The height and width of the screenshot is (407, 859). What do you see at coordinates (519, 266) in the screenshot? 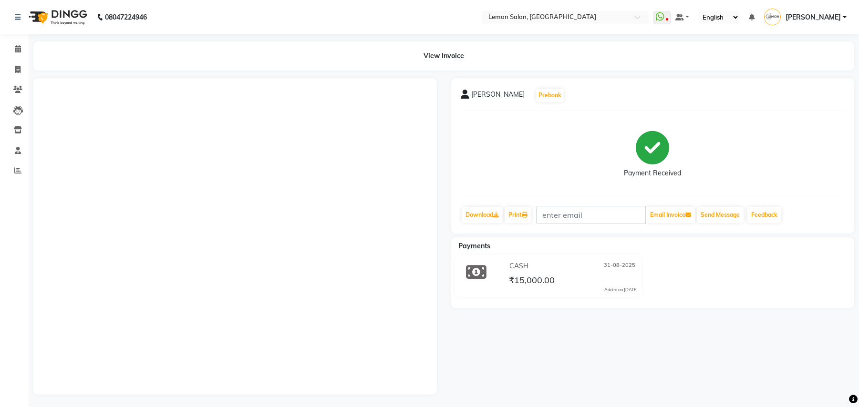
I see `span: CASH` at bounding box center [519, 266].